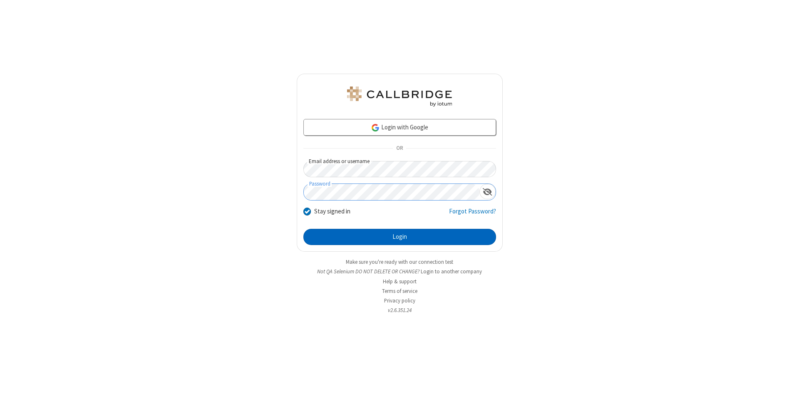 This screenshot has width=799, height=394. I want to click on div: Show password, so click(488, 192).